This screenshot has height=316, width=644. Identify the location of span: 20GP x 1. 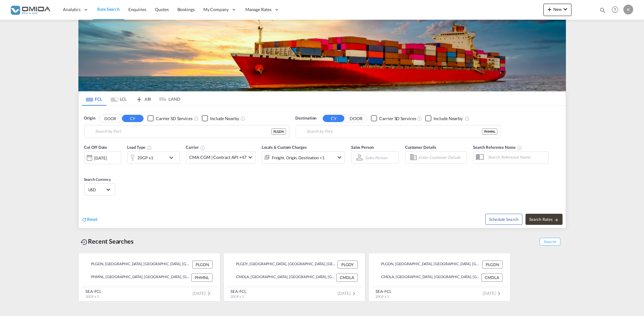
(237, 296).